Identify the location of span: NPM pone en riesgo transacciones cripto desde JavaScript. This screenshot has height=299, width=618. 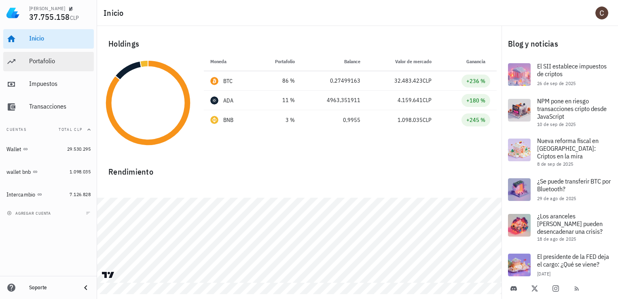
(572, 108).